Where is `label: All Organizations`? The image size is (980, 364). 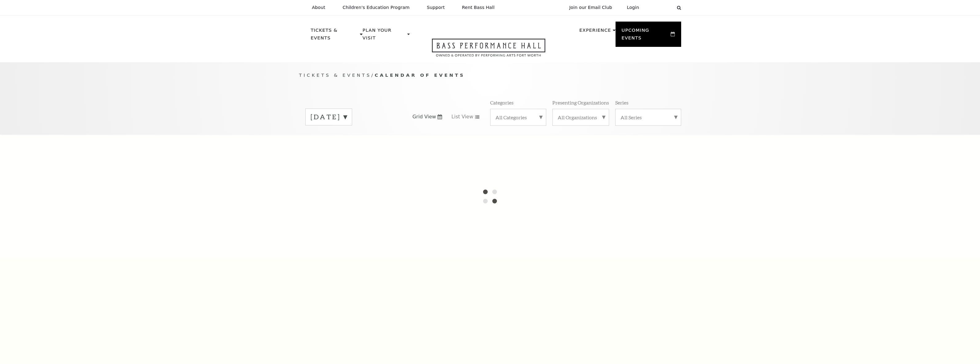 label: All Organizations is located at coordinates (581, 117).